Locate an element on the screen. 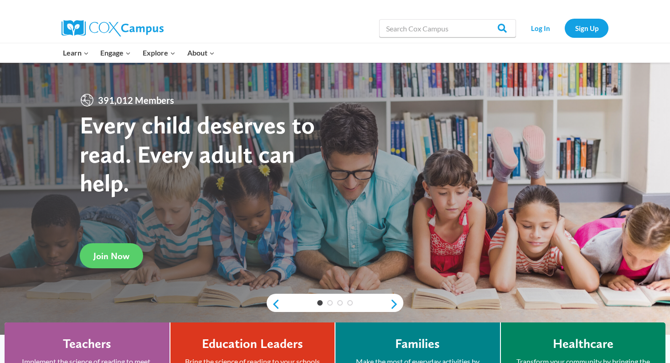 This screenshot has height=363, width=670. a: Sign Up is located at coordinates (587, 28).